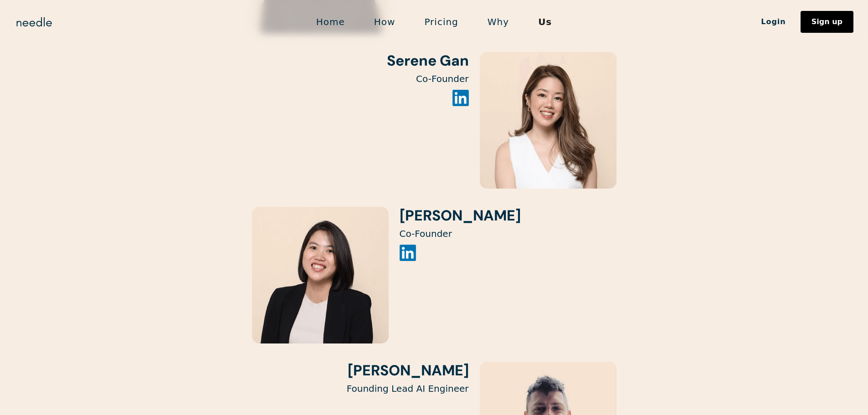 This screenshot has width=868, height=415. Describe the element at coordinates (360, 61) in the screenshot. I see `h3: Serene Gan` at that location.